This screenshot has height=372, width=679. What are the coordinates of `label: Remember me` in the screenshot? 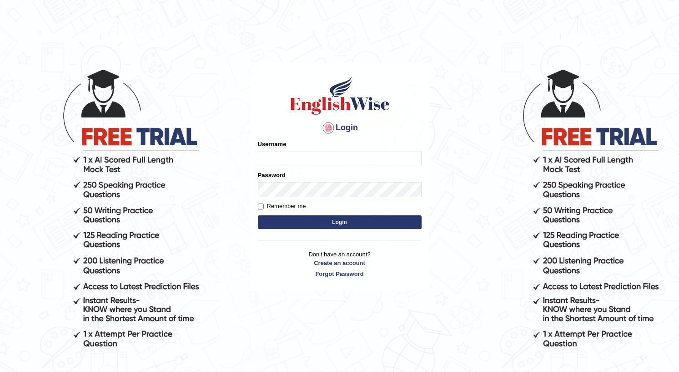 It's located at (282, 206).